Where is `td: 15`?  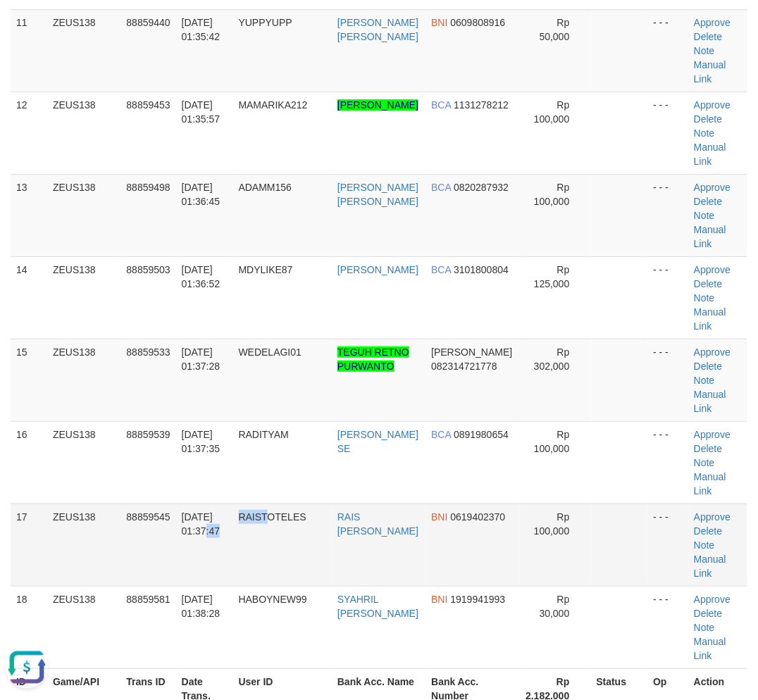
td: 15 is located at coordinates (29, 380).